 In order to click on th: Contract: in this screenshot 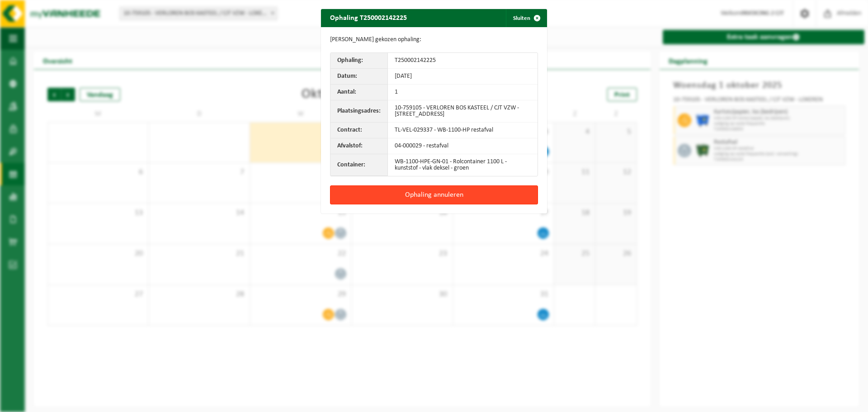, I will do `click(359, 130)`.